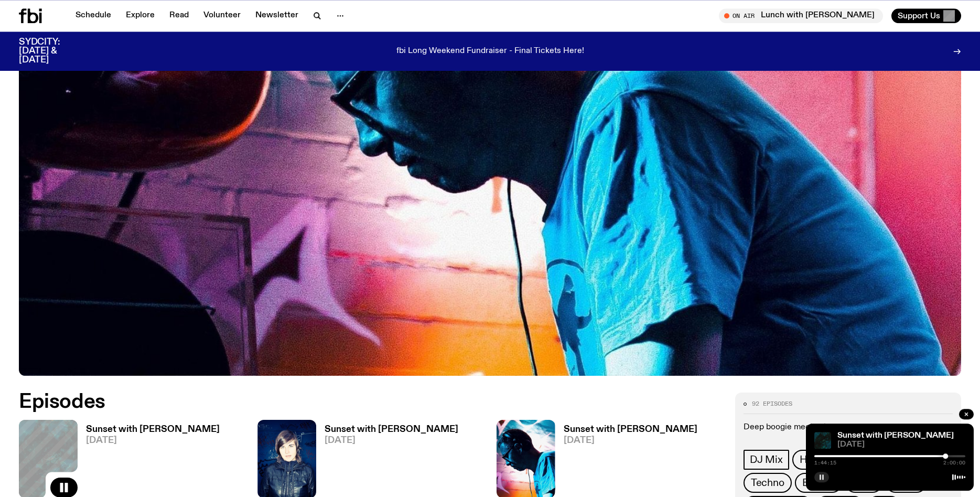 The image size is (980, 497). What do you see at coordinates (815, 460) in the screenshot?
I see `span: House` at bounding box center [815, 460].